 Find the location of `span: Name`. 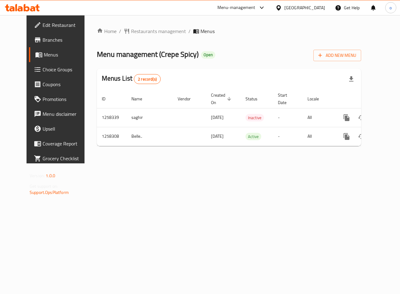

span: Name is located at coordinates (141, 99).